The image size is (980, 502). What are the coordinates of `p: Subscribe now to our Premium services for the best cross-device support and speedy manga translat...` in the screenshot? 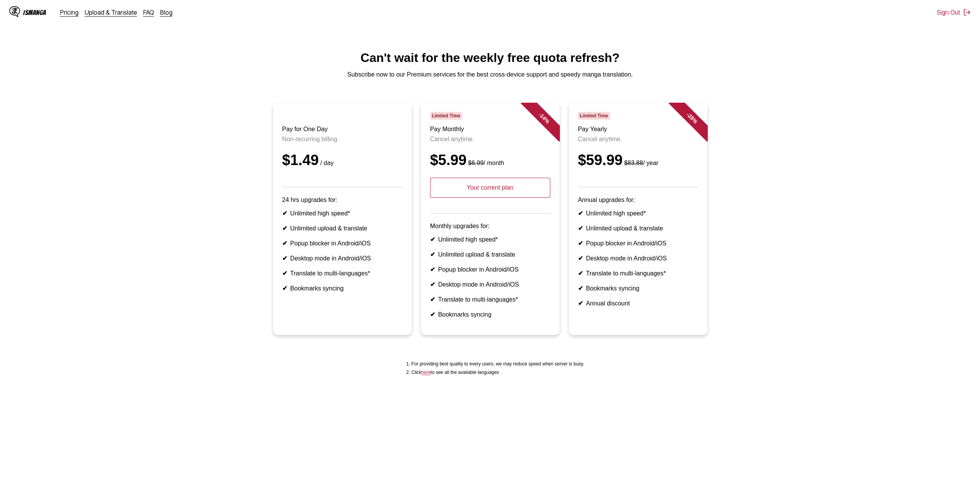 It's located at (490, 74).